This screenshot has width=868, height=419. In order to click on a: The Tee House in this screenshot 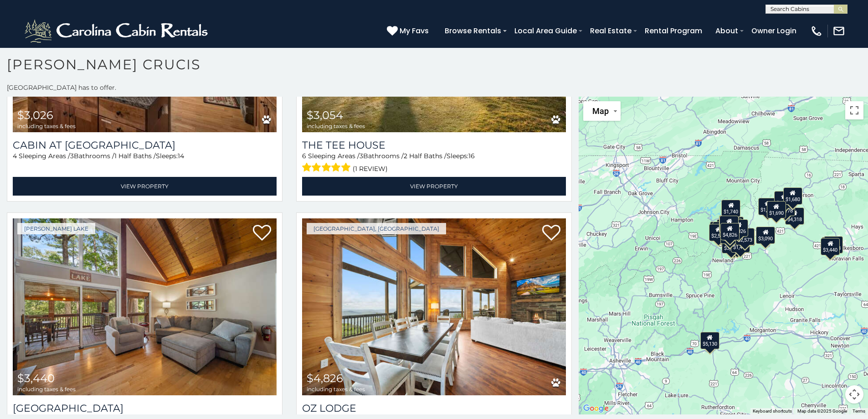, I will do `click(434, 145)`.